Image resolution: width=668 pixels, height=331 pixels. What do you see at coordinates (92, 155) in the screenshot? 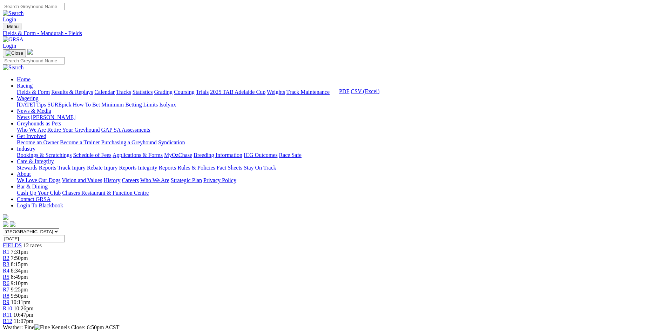
I see `a: Schedule of Fees` at bounding box center [92, 155].